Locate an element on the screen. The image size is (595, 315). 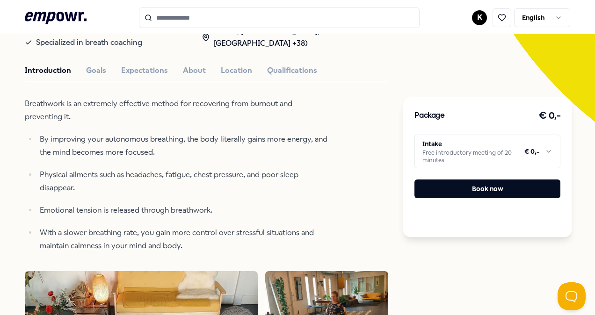
h3: Package is located at coordinates (430, 116).